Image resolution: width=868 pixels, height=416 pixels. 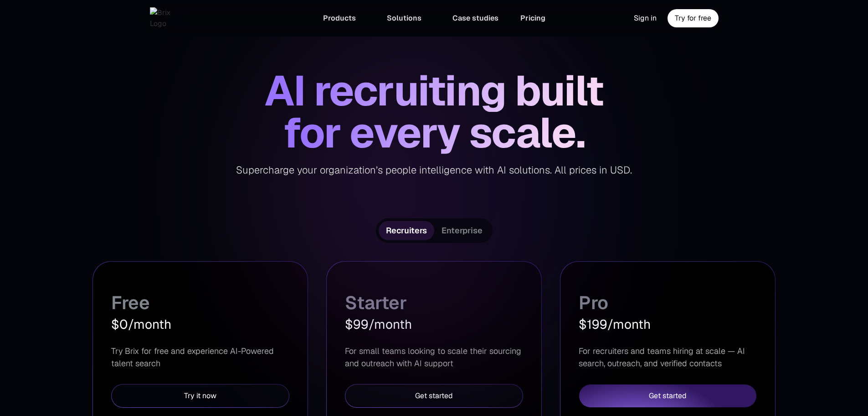 What do you see at coordinates (200, 324) in the screenshot?
I see `div: $0/month` at bounding box center [200, 324].